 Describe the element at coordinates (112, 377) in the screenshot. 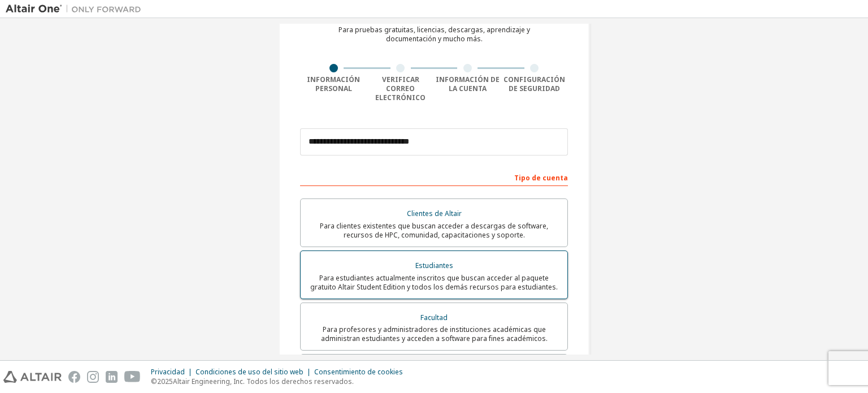

I see `img: linkedin.svg` at that location.